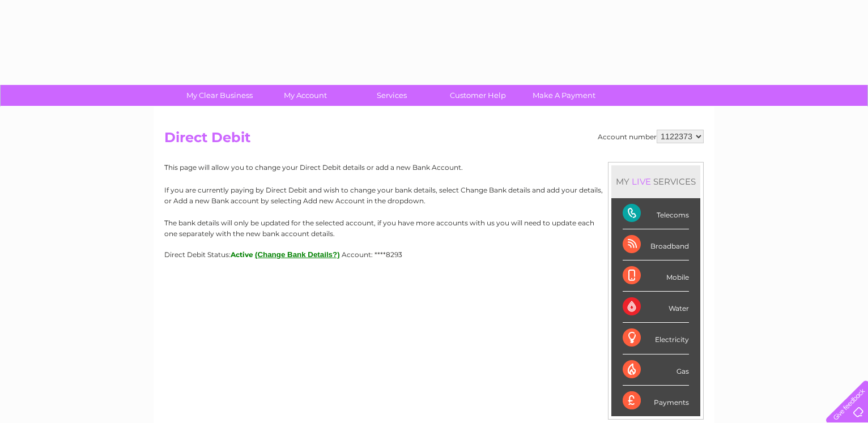 The image size is (868, 423). Describe the element at coordinates (656, 182) in the screenshot. I see `div: MY SERVICES` at that location.